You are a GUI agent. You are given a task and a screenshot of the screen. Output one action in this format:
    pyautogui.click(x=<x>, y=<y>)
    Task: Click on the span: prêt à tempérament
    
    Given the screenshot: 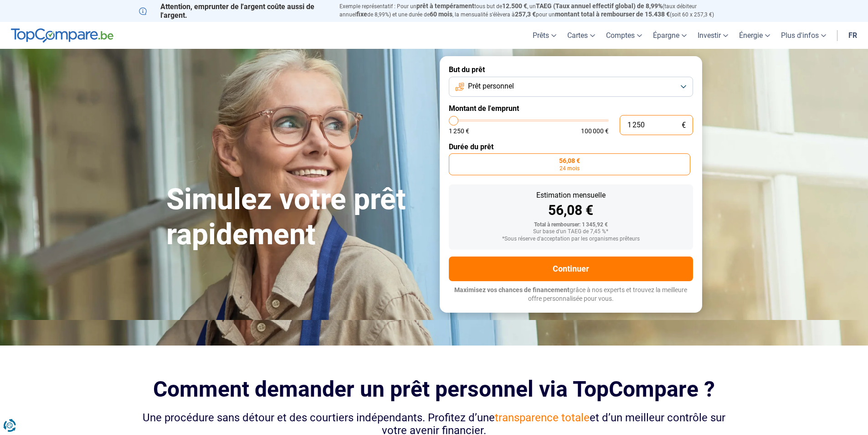 What is the action you would take?
    pyautogui.click(x=445, y=6)
    